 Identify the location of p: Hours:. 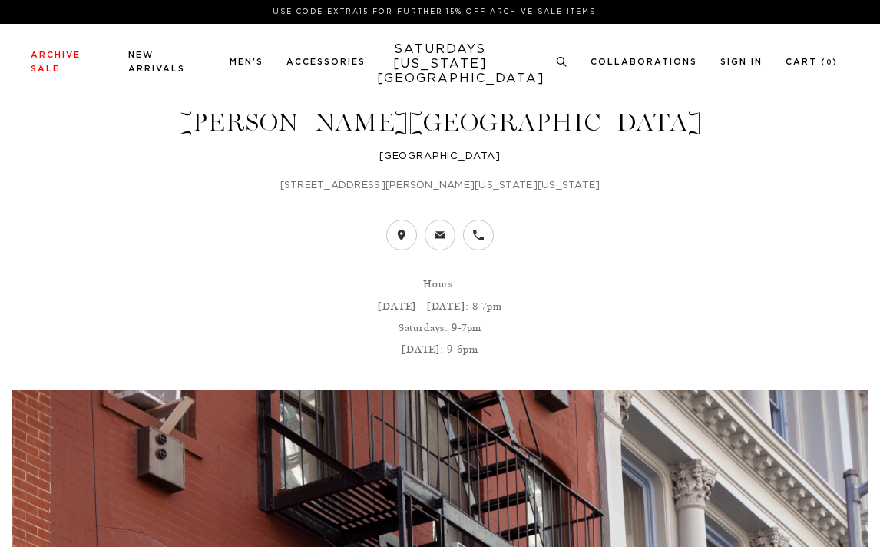
(440, 284).